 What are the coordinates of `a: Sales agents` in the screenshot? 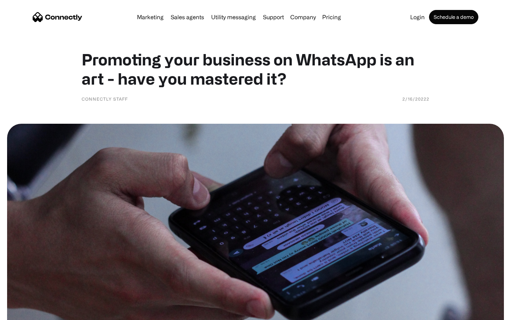 It's located at (187, 17).